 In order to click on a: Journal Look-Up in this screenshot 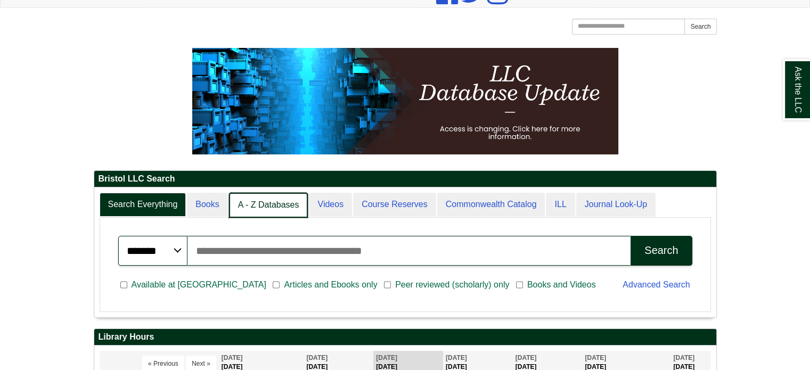, I will do `click(616, 205)`.